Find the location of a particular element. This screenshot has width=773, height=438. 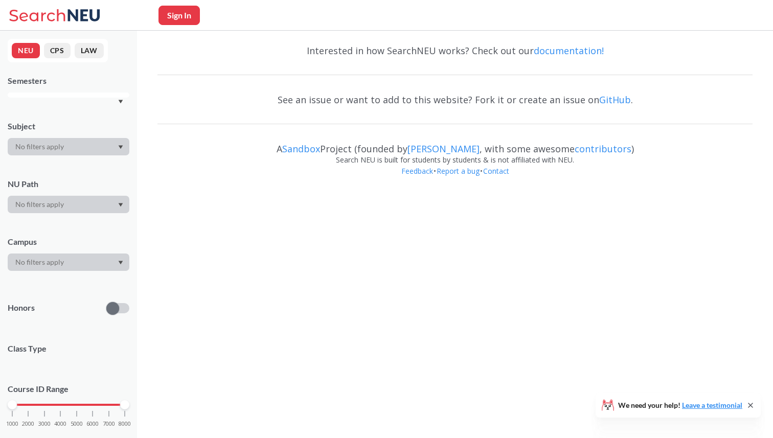

div: See an issue or want to add to this website? Fork it or create an issue on . is located at coordinates (455, 100).